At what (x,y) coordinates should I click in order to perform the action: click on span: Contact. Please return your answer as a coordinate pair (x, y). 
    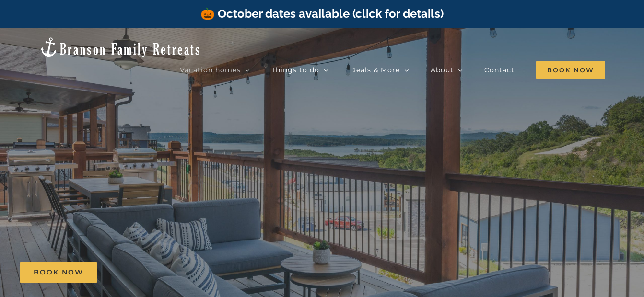
    Looking at the image, I should click on (499, 70).